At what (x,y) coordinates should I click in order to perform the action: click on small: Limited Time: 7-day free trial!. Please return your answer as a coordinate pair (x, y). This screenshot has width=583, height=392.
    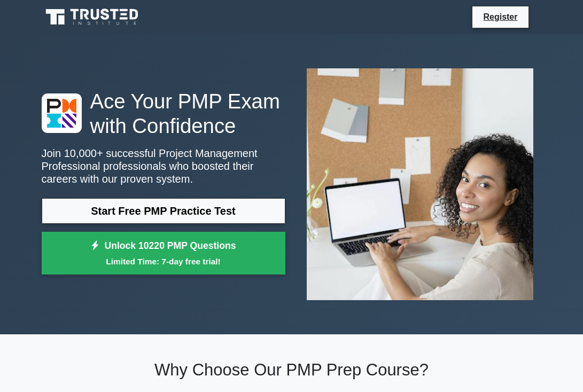
    Looking at the image, I should click on (163, 261).